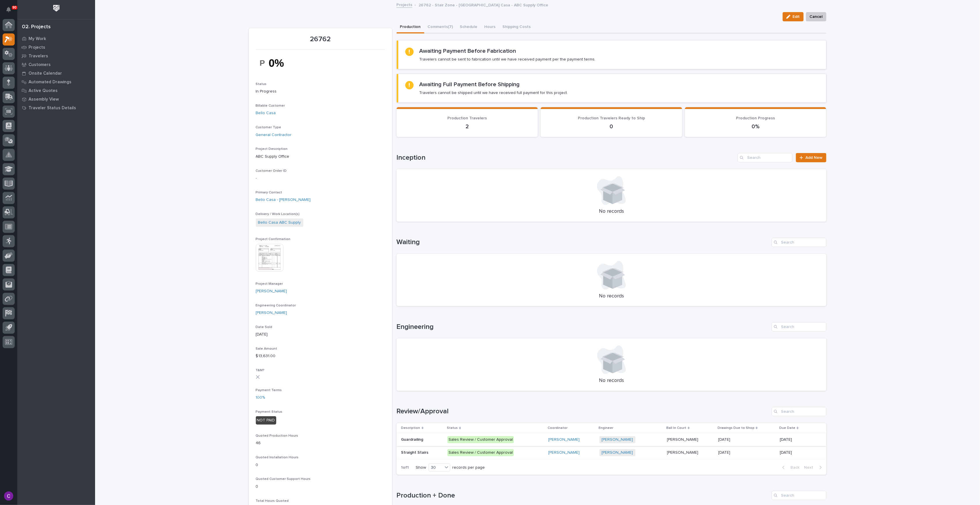 The image size is (980, 505). What do you see at coordinates (566, 157) in the screenshot?
I see `h1: Inception` at bounding box center [566, 157].